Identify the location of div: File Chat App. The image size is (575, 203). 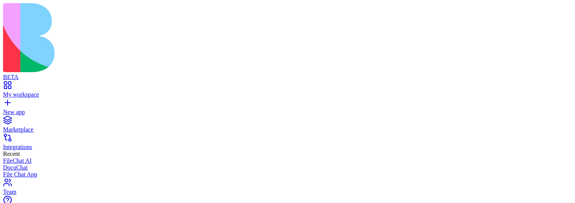
(287, 174).